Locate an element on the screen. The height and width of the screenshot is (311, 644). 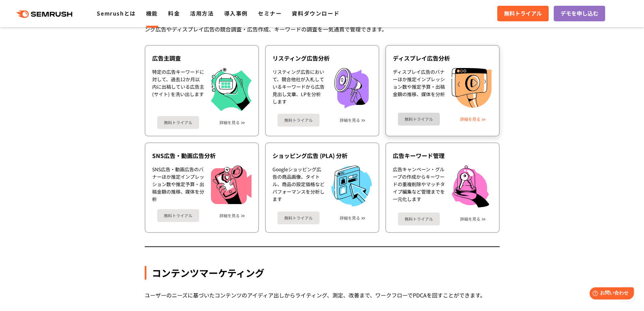
div: ディスプレイ広告分析 is located at coordinates (443, 58).